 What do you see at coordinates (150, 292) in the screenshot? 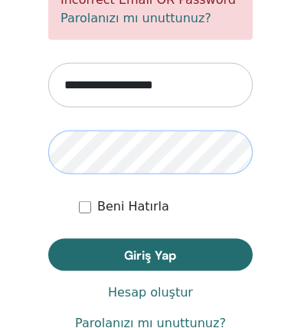
I see `a: Hesap oluştur` at bounding box center [150, 292].